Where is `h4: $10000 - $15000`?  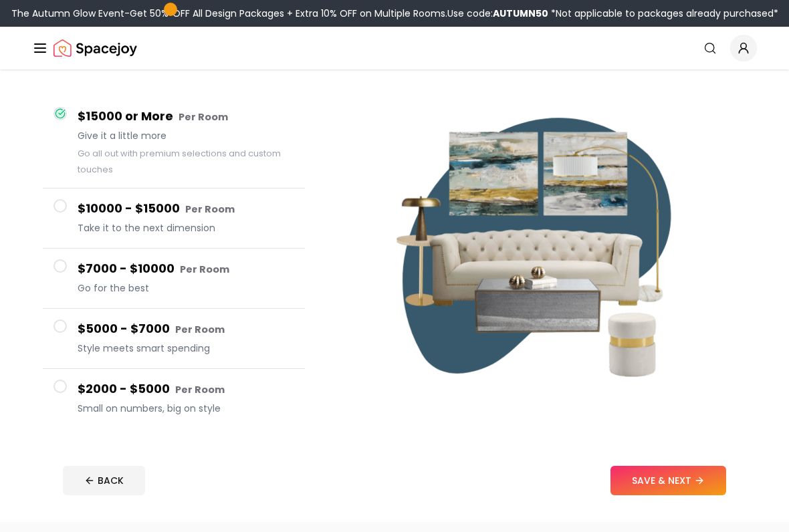 h4: $10000 - $15000 is located at coordinates (186, 208).